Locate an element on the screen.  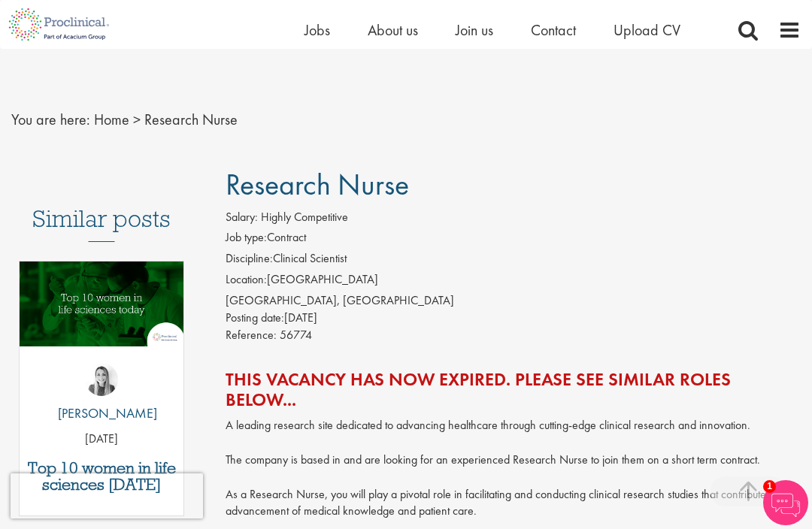
label: Discipline: is located at coordinates (249, 259).